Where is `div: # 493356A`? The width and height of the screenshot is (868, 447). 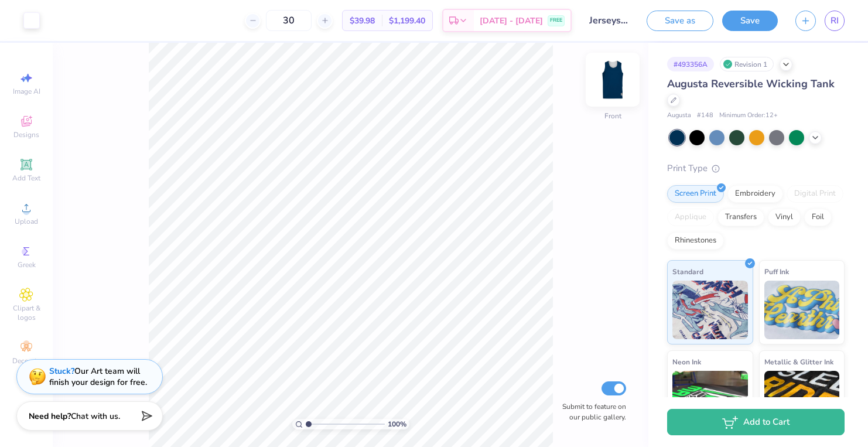 div: # 493356A is located at coordinates (691, 64).